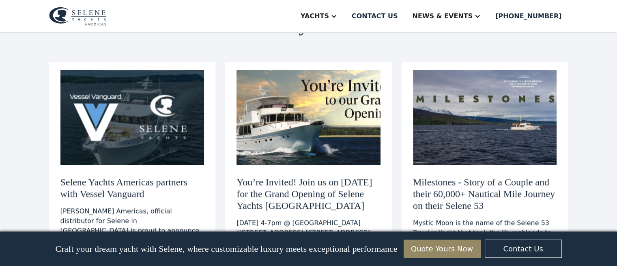 Image resolution: width=617 pixels, height=266 pixels. Describe the element at coordinates (523, 248) in the screenshot. I see `a: Contact Us` at that location.